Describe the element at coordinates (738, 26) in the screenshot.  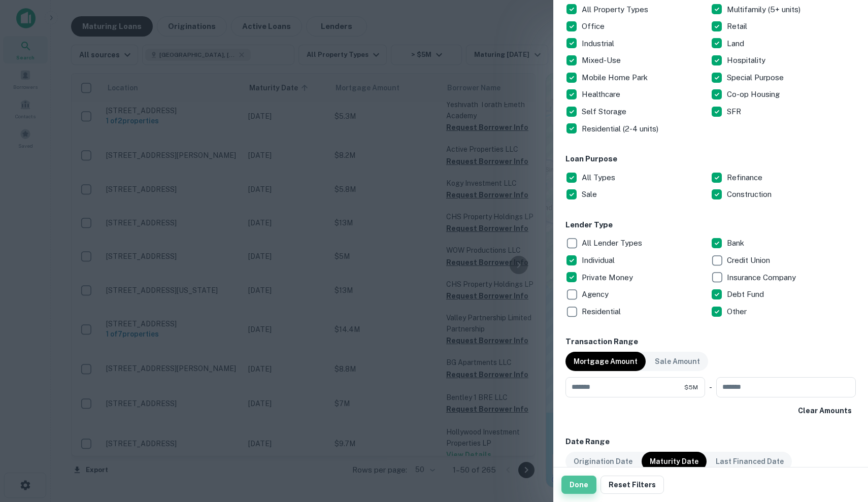
I see `p: Retail` at that location.